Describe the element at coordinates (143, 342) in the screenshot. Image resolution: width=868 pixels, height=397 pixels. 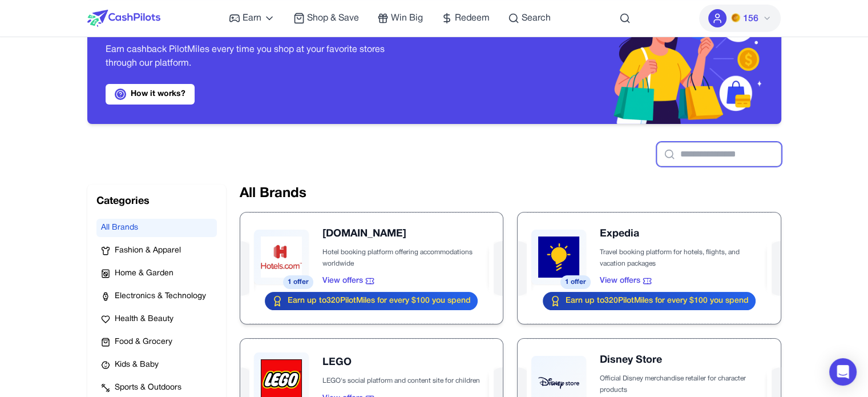
I see `span: Food & Grocery` at that location.